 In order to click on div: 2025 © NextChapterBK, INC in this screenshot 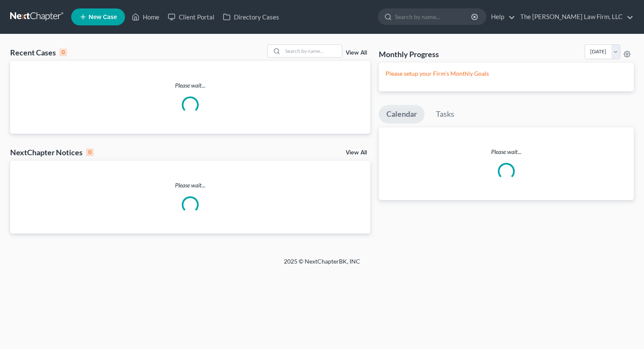, I will do `click(322, 265)`.